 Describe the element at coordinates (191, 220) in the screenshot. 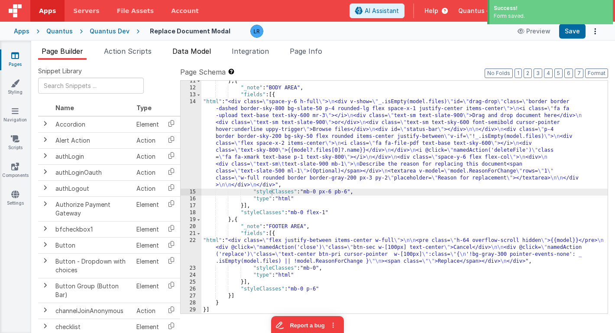

I see `div: 19` at that location.